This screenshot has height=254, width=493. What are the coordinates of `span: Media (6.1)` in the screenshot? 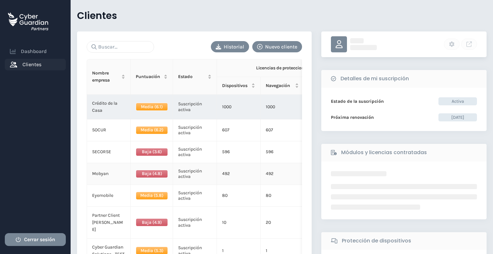 It's located at (152, 107).